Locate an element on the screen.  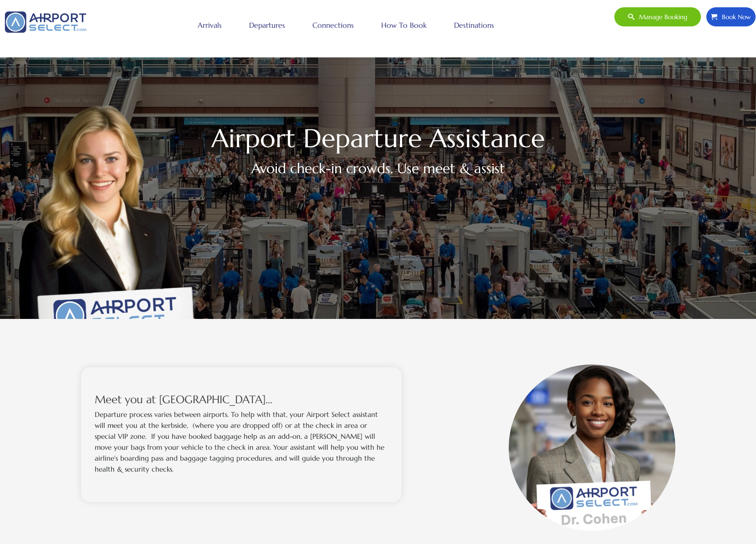
p: Departure process varies between airports. To help with that, your Airport Select assistant will ... is located at coordinates (241, 442).